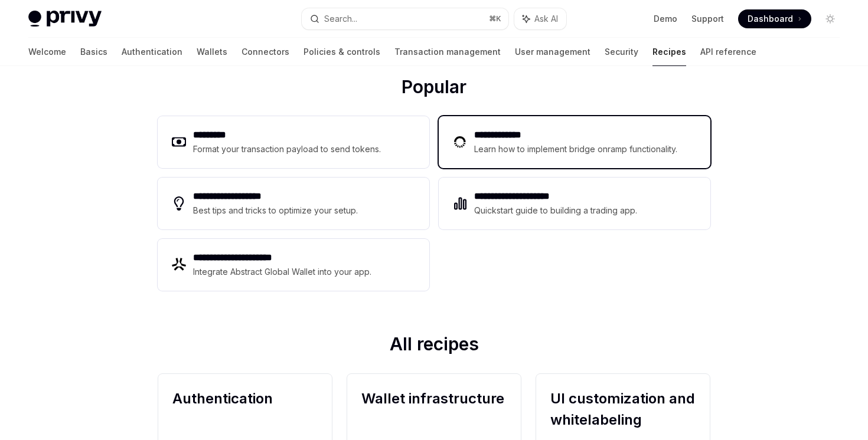 This screenshot has height=440, width=868. I want to click on button: Toggle dark mode, so click(830, 19).